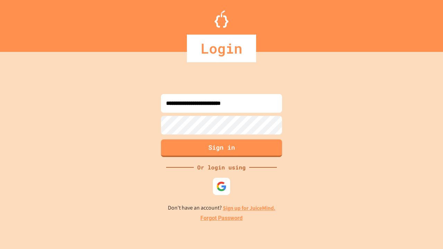  What do you see at coordinates (222, 48) in the screenshot?
I see `div: Login` at bounding box center [222, 48].